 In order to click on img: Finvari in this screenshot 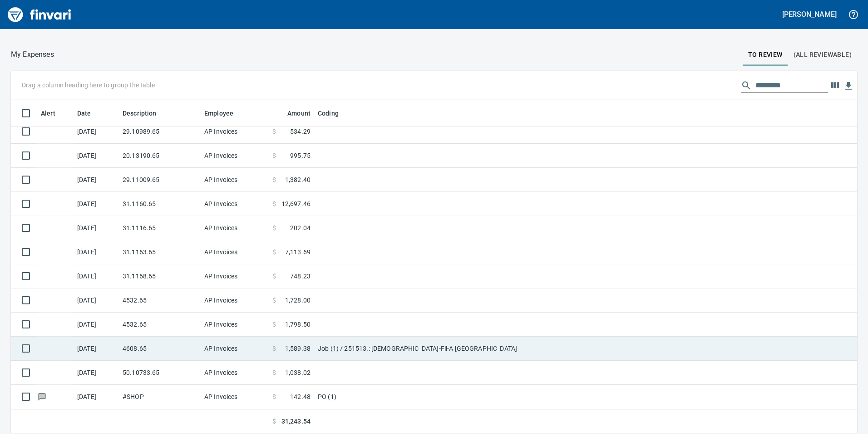, I will do `click(40, 14)`.